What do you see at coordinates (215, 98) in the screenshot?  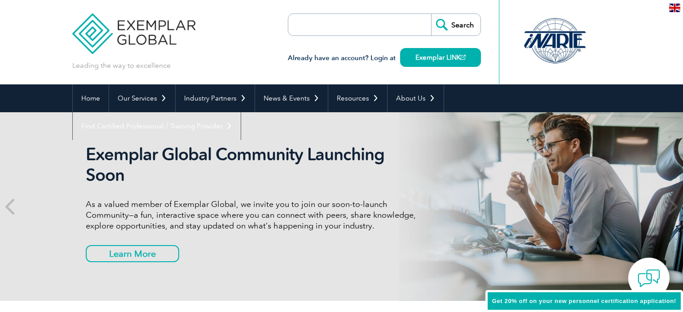 I see `a: Industry Partners` at bounding box center [215, 98].